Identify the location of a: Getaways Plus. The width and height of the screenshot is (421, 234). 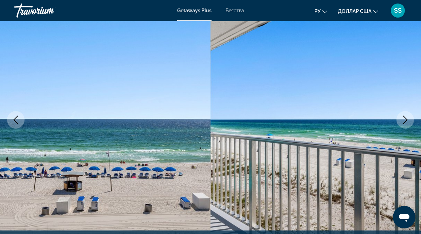
(194, 11).